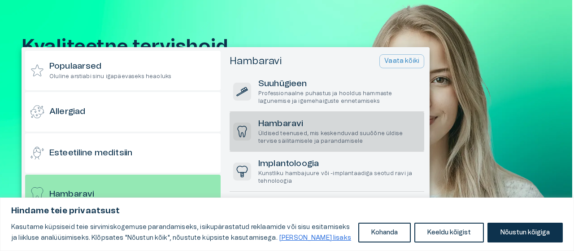 This screenshot has width=574, height=251. Describe the element at coordinates (110, 66) in the screenshot. I see `h6: Populaarsed` at that location.